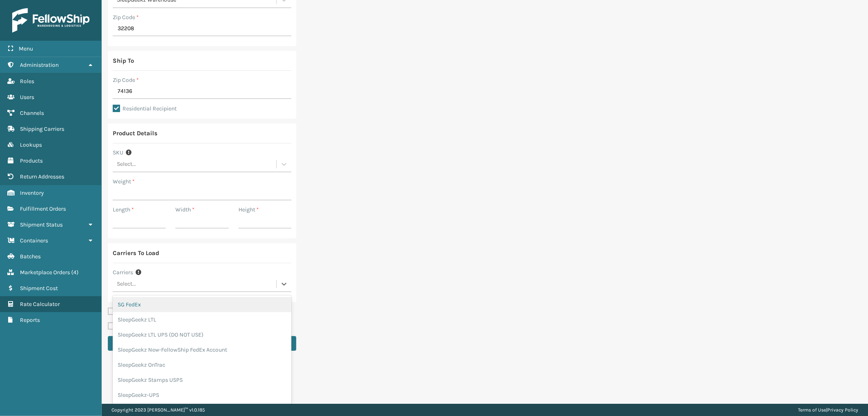 The image size is (868, 416). What do you see at coordinates (185, 210) in the screenshot?
I see `label: Width` at bounding box center [185, 210].